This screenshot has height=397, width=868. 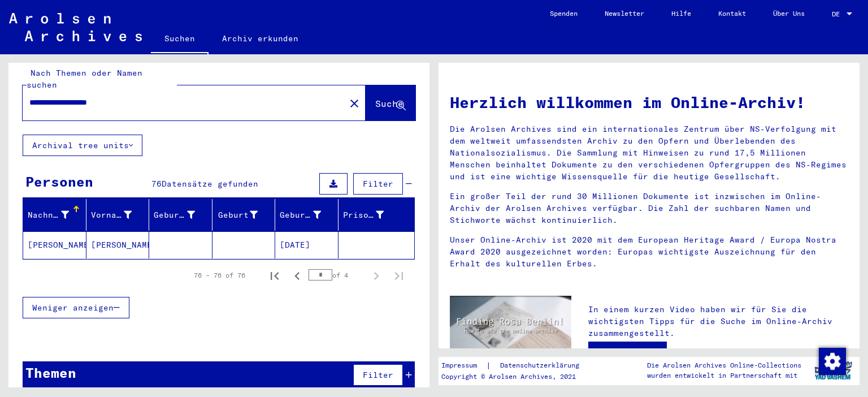 I want to click on button: Weniger anzeigen, so click(x=76, y=308).